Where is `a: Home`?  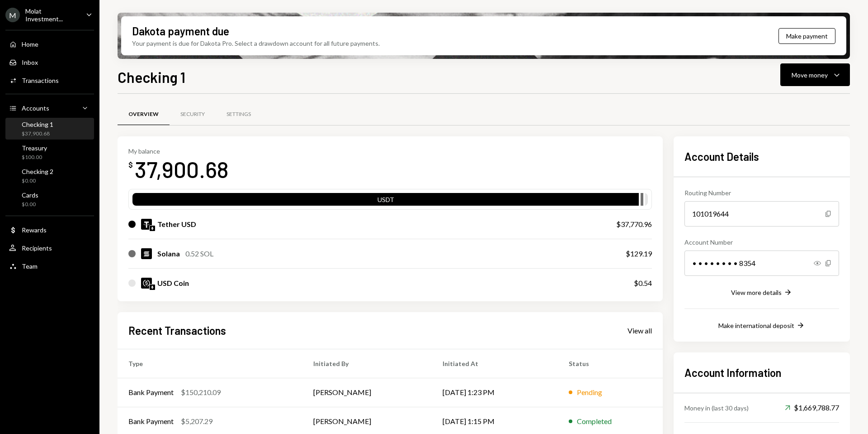
a: Home is located at coordinates (50, 44).